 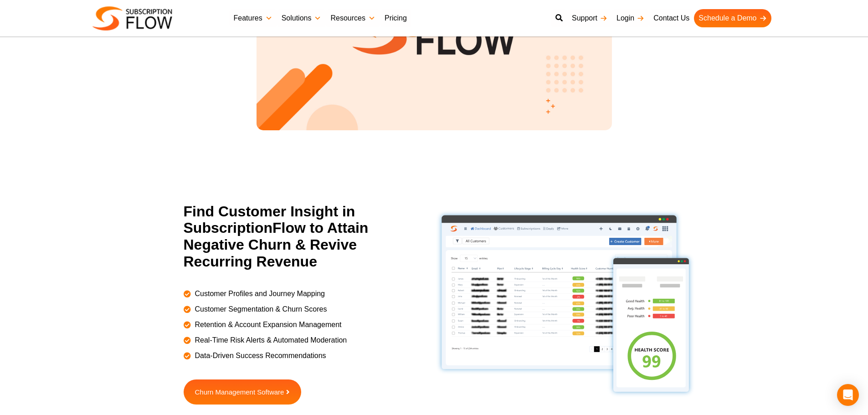 I want to click on span: Data-Driven Success Recommendations, so click(x=260, y=356).